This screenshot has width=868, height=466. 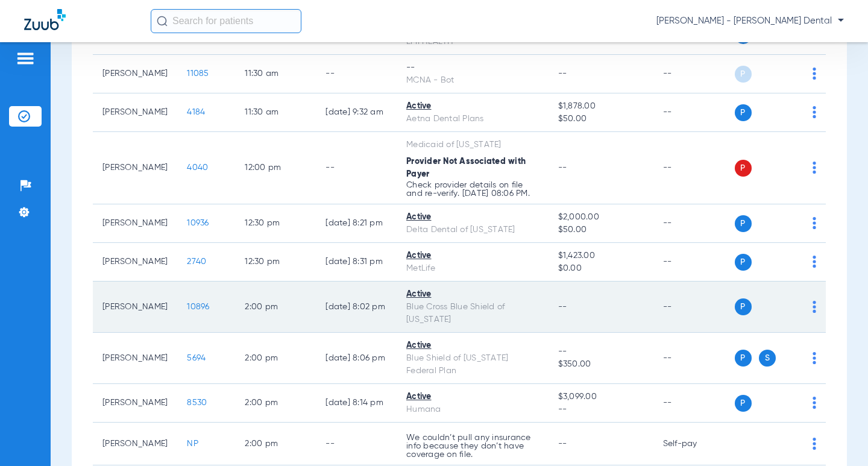 What do you see at coordinates (601, 255) in the screenshot?
I see `span: $1,423.00` at bounding box center [601, 255].